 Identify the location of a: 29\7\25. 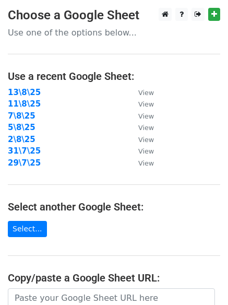
(24, 163).